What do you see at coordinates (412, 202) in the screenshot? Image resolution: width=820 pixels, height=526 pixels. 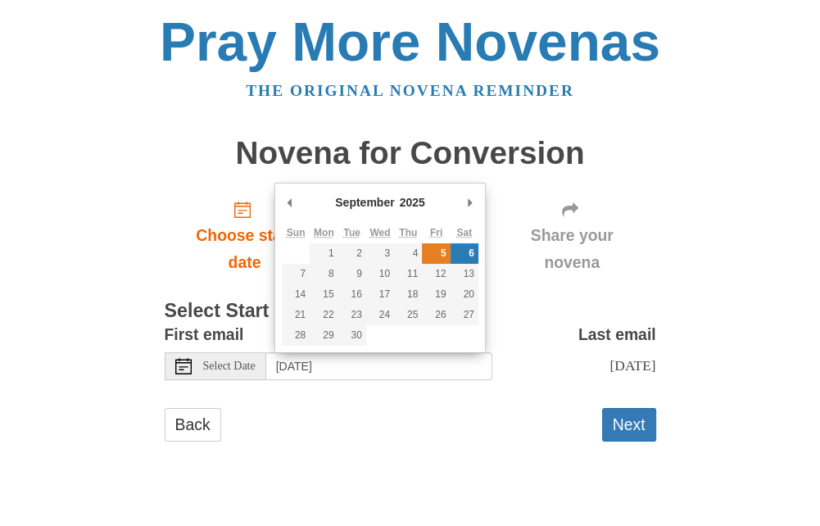 I see `div: 2025` at bounding box center [412, 202].